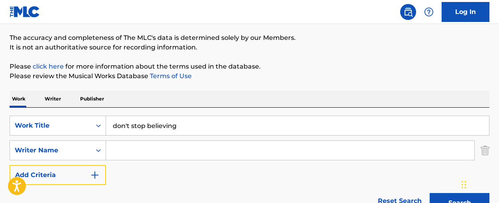 Image resolution: width=499 pixels, height=203 pixels. What do you see at coordinates (51, 150) in the screenshot?
I see `div: Writer Name` at bounding box center [51, 150].